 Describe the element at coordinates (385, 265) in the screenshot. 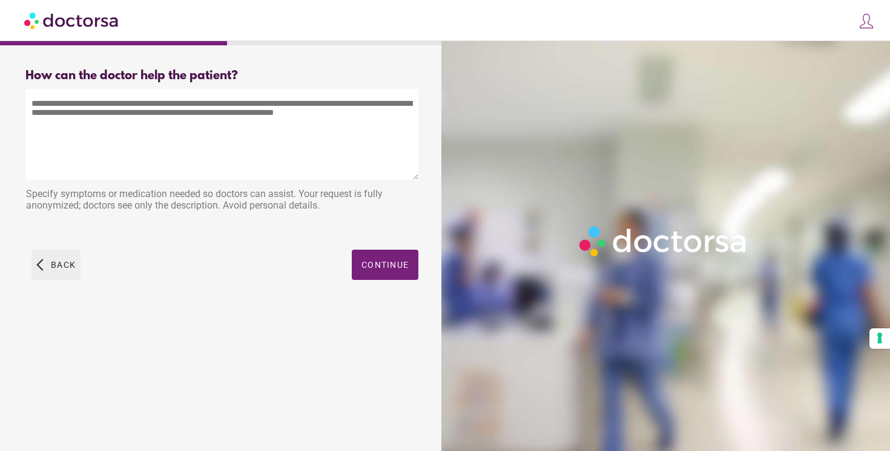

I see `button: Continue` at that location.